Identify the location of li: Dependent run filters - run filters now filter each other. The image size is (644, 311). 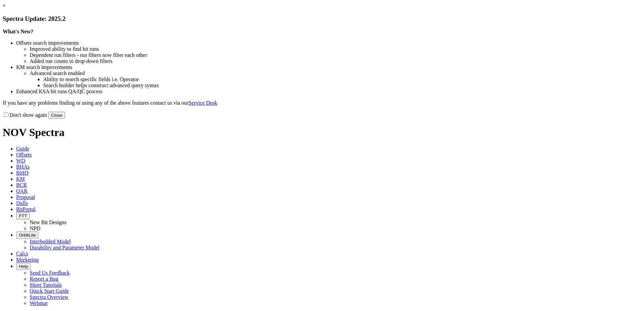
(335, 55).